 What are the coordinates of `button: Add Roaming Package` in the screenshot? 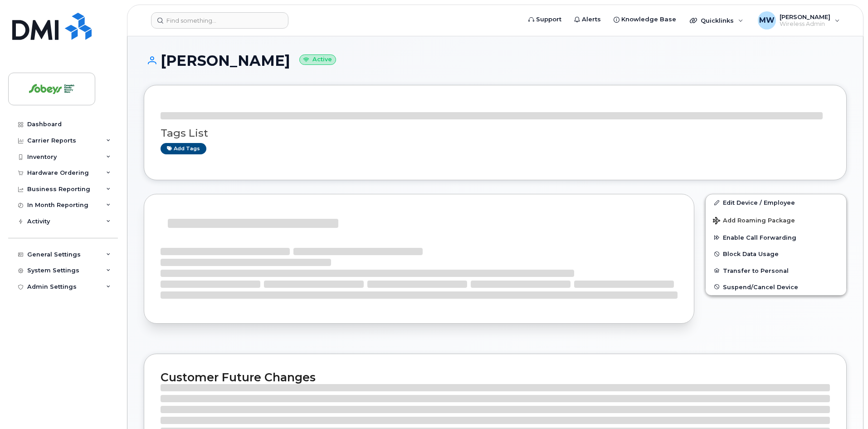 It's located at (776, 220).